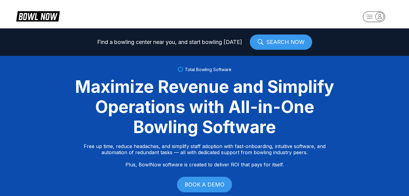 The height and width of the screenshot is (196, 409). Describe the element at coordinates (281, 42) in the screenshot. I see `a: SEARCH NOW` at that location.